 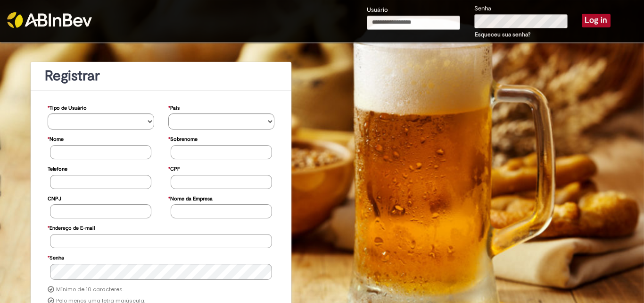 I want to click on label: Tipo de Usuário, so click(x=67, y=107).